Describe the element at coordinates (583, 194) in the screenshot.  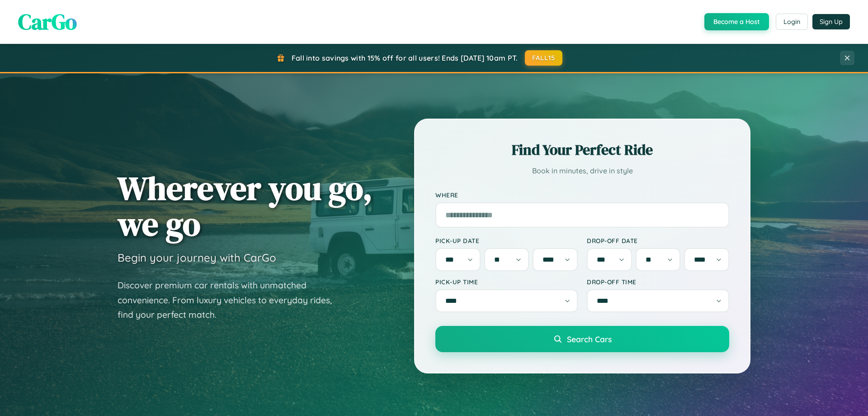
I see `label: Where` at that location.